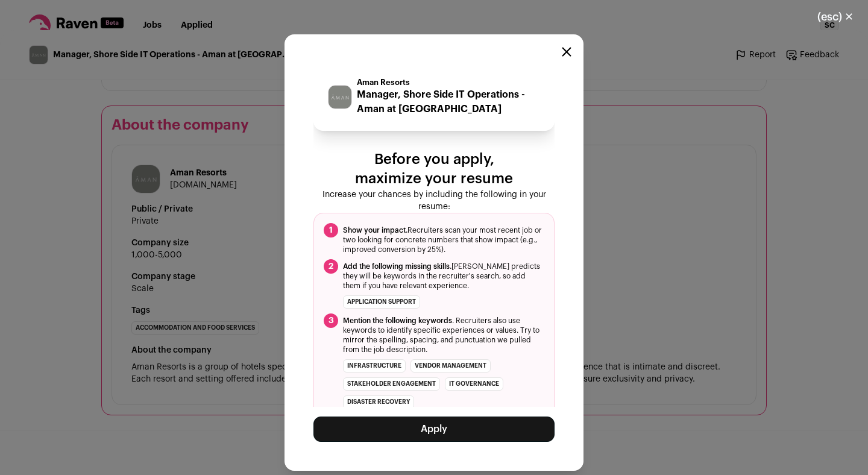 The height and width of the screenshot is (475, 868). What do you see at coordinates (444, 240) in the screenshot?
I see `span: Recruiters scan your most recent job or two looking for concrete numbers that show impact (e.g., ...` at bounding box center [444, 240].